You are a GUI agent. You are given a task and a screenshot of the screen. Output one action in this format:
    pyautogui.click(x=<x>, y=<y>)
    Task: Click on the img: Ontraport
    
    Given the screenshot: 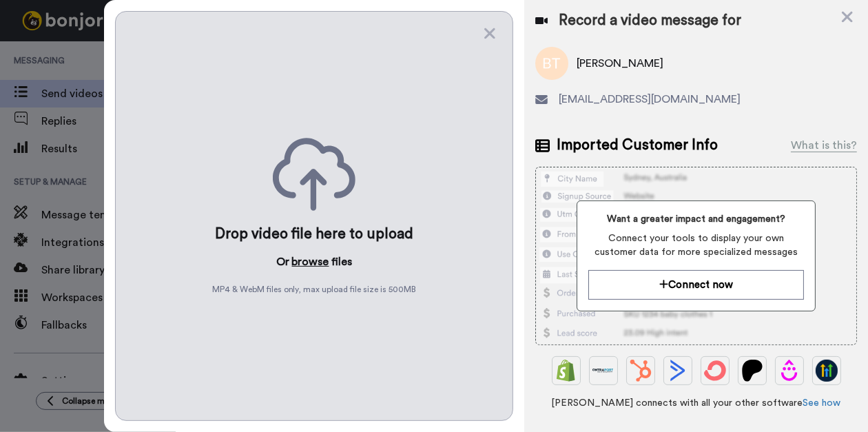 What is the action you would take?
    pyautogui.click(x=603, y=371)
    